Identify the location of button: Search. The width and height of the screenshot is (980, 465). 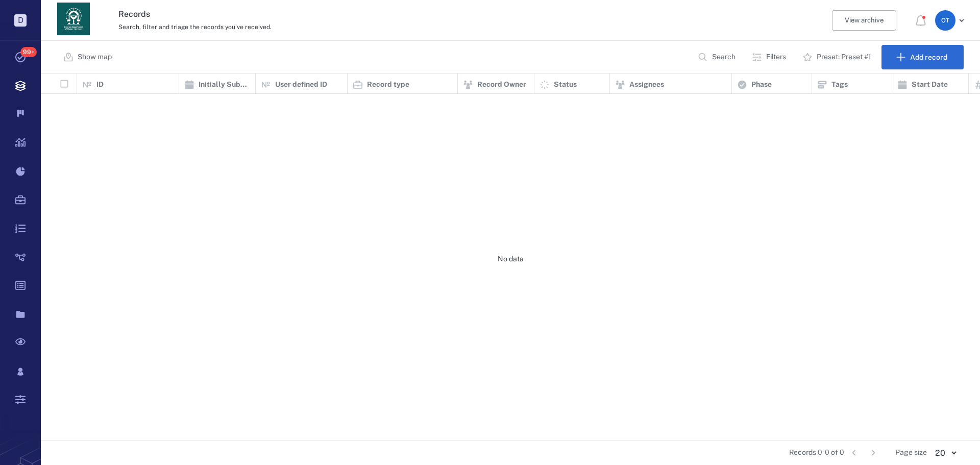
(718, 57).